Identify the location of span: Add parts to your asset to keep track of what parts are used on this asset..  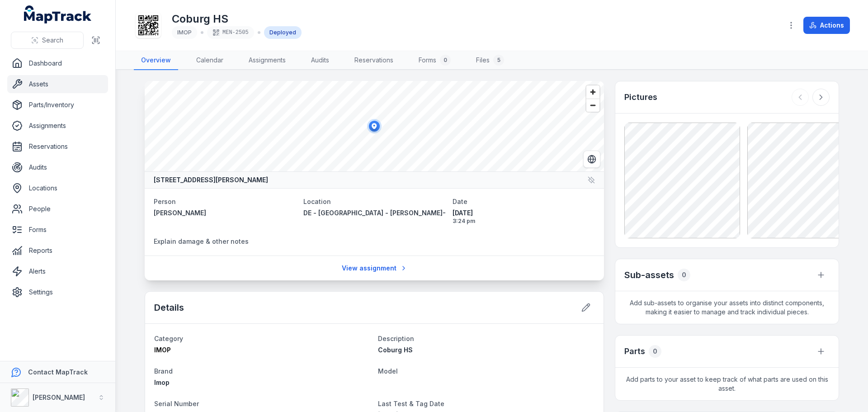
(727, 384).